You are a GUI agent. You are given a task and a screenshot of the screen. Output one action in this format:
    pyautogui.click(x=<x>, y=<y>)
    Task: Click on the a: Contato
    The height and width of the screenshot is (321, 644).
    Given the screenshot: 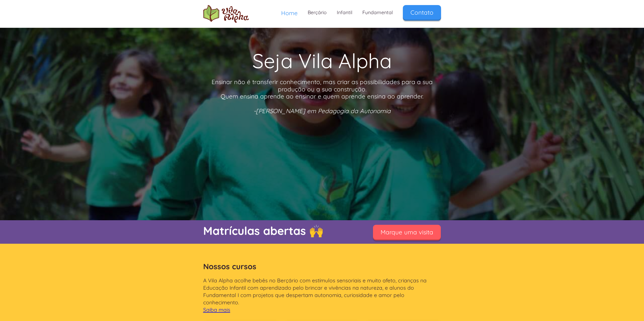 What is the action you would take?
    pyautogui.click(x=422, y=12)
    